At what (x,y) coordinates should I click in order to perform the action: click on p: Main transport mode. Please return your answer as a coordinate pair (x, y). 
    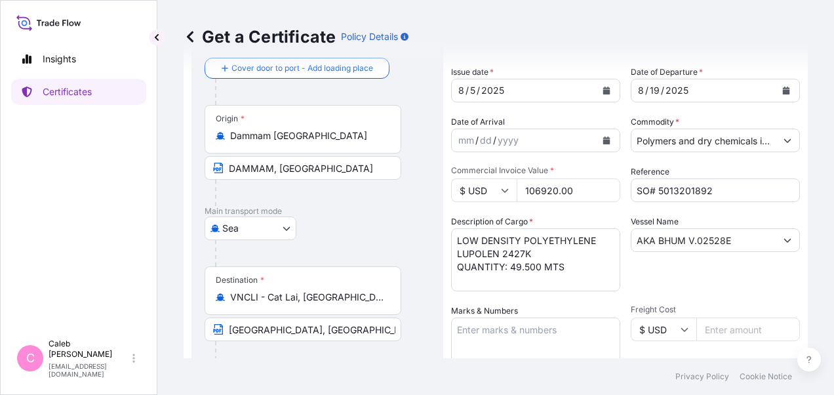
    Looking at the image, I should click on (317, 211).